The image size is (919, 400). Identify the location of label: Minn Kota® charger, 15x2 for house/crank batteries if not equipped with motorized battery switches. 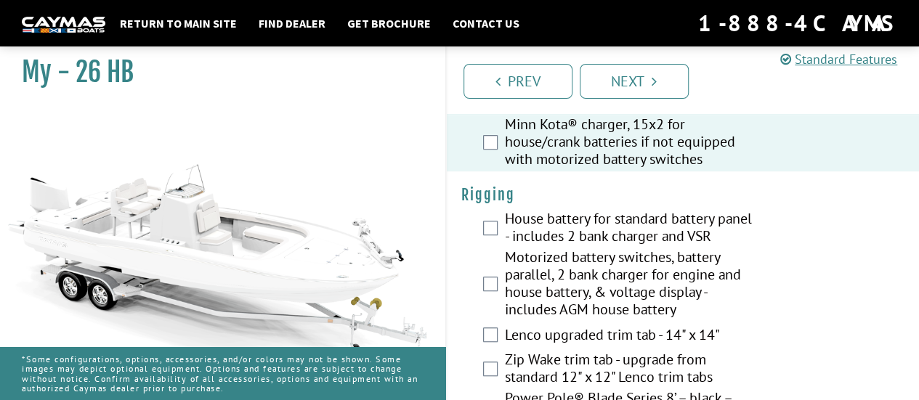
(629, 143).